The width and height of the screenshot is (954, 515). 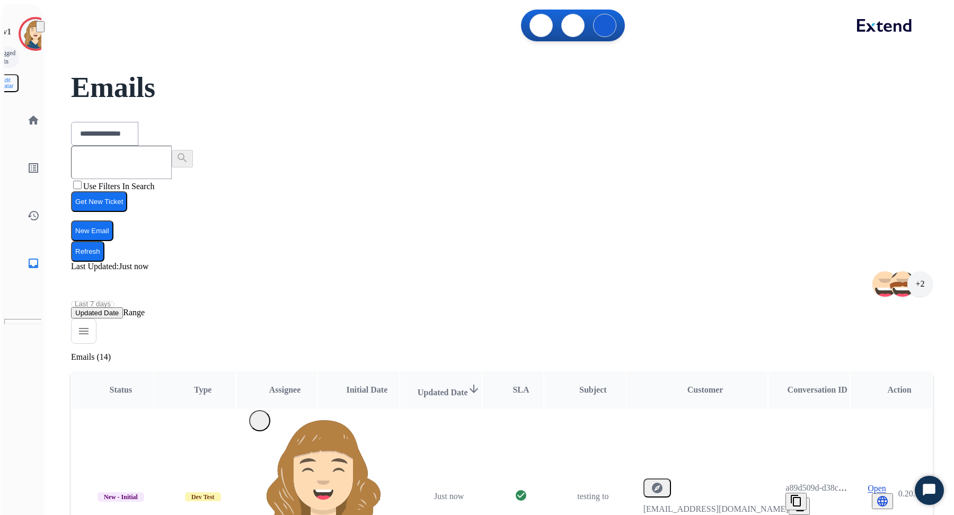 What do you see at coordinates (891, 390) in the screenshot?
I see `th: Action` at bounding box center [891, 390].